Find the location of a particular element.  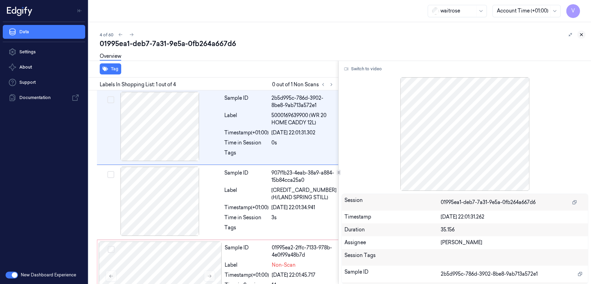

div: Timestamp is located at coordinates (392, 217).